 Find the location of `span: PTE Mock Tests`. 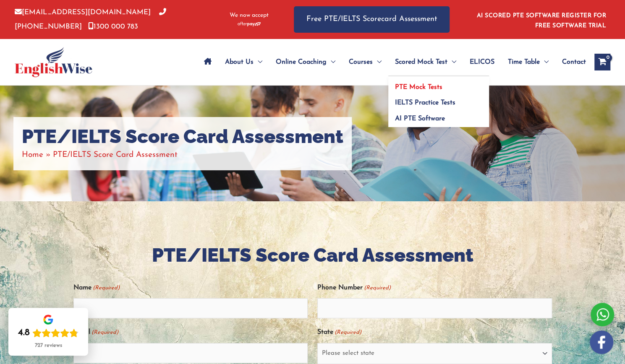

span: PTE Mock Tests is located at coordinates (418, 87).